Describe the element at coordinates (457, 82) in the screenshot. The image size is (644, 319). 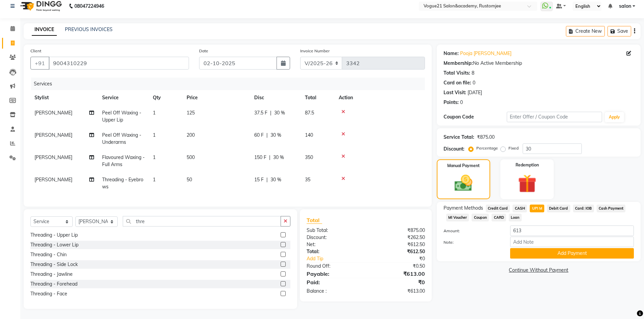
I see `div: Card on file:` at that location.